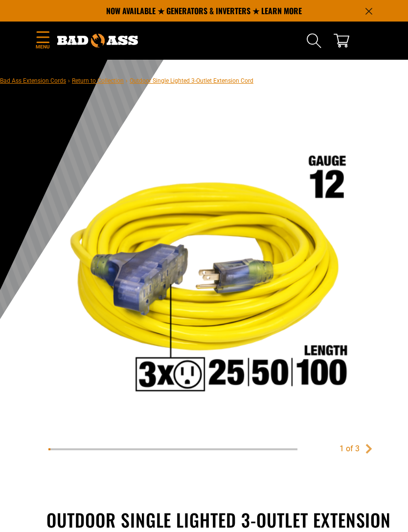 Image resolution: width=408 pixels, height=532 pixels. What do you see at coordinates (349, 449) in the screenshot?
I see `div: 1 of 3` at bounding box center [349, 449].